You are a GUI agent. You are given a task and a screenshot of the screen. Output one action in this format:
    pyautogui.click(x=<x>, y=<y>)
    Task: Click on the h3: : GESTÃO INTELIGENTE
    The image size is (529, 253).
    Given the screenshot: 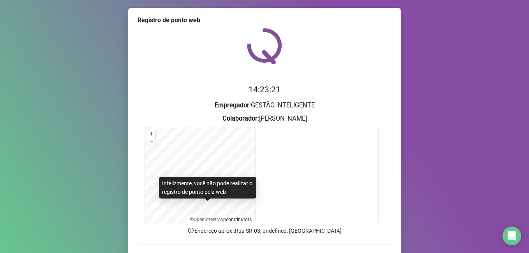 What is the action you would take?
    pyautogui.click(x=265, y=106)
    